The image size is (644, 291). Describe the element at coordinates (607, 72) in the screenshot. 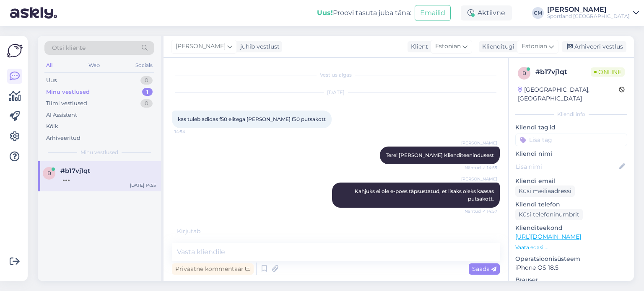

I see `span: Online` at that location.